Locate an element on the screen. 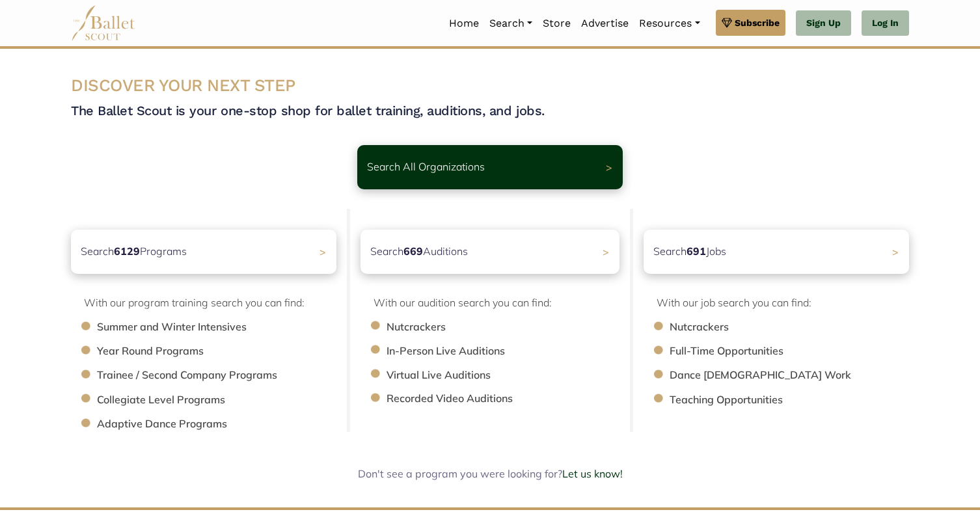  a: Log In is located at coordinates (885, 24).